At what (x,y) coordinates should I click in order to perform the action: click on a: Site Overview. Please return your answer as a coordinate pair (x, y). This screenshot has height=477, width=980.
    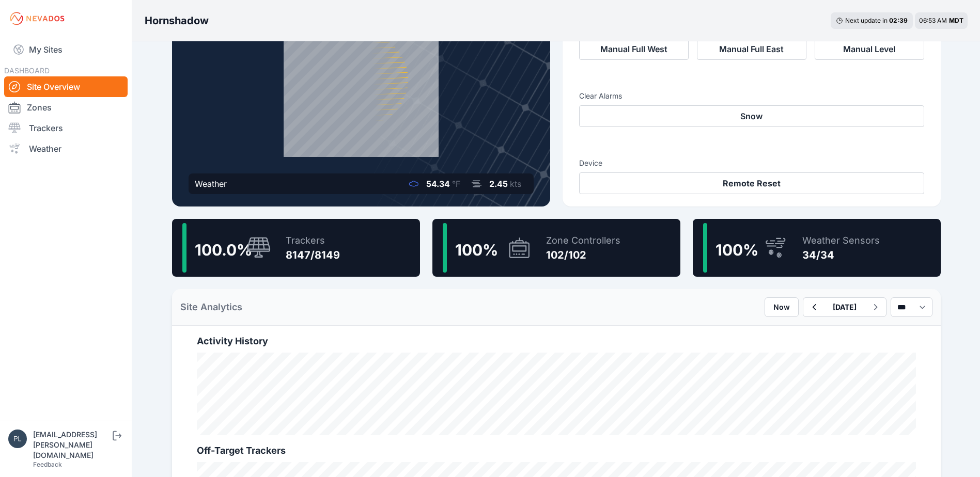
    Looking at the image, I should click on (66, 87).